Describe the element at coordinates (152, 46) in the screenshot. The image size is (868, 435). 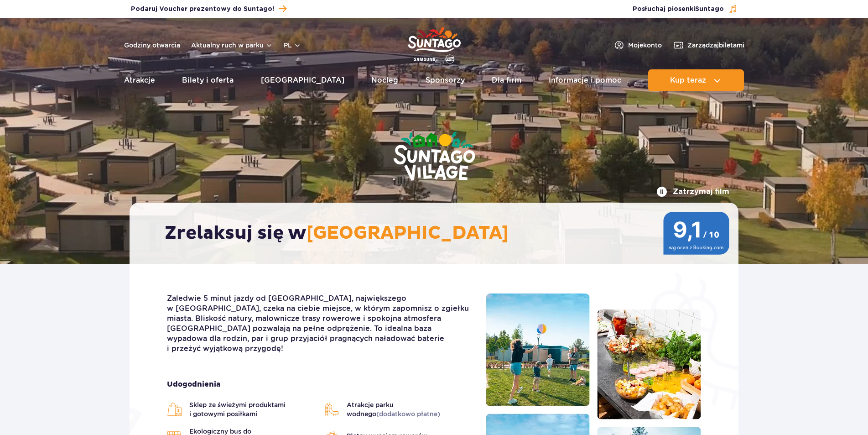
I see `a: Godziny otwarcia` at that location.